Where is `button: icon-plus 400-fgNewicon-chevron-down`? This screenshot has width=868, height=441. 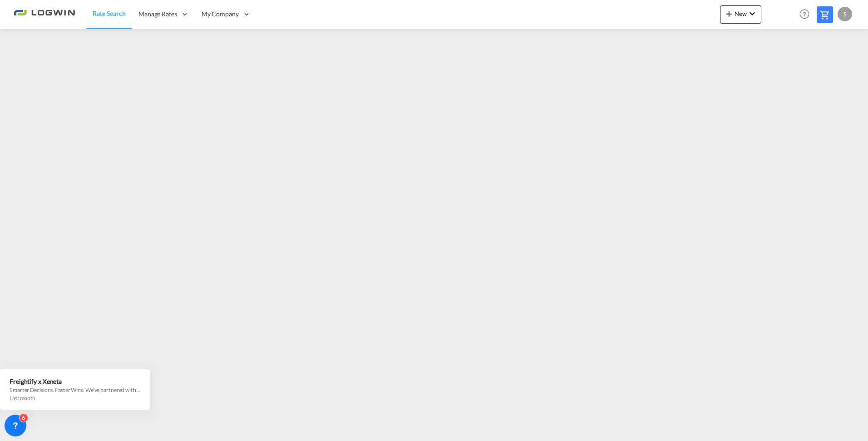 button: icon-plus 400-fgNewicon-chevron-down is located at coordinates (741, 15).